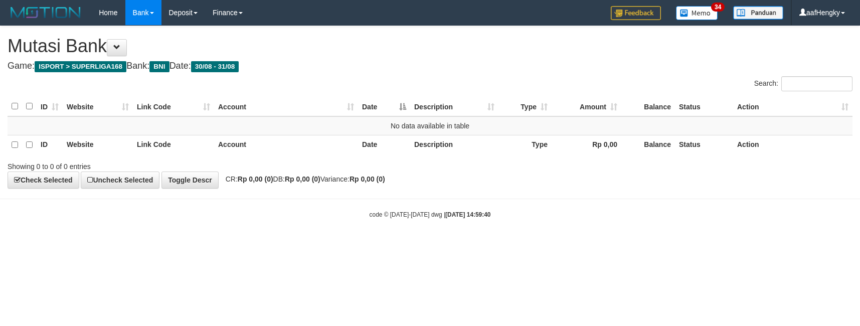 The width and height of the screenshot is (860, 326). What do you see at coordinates (120, 180) in the screenshot?
I see `a: Uncheck Selected` at bounding box center [120, 180].